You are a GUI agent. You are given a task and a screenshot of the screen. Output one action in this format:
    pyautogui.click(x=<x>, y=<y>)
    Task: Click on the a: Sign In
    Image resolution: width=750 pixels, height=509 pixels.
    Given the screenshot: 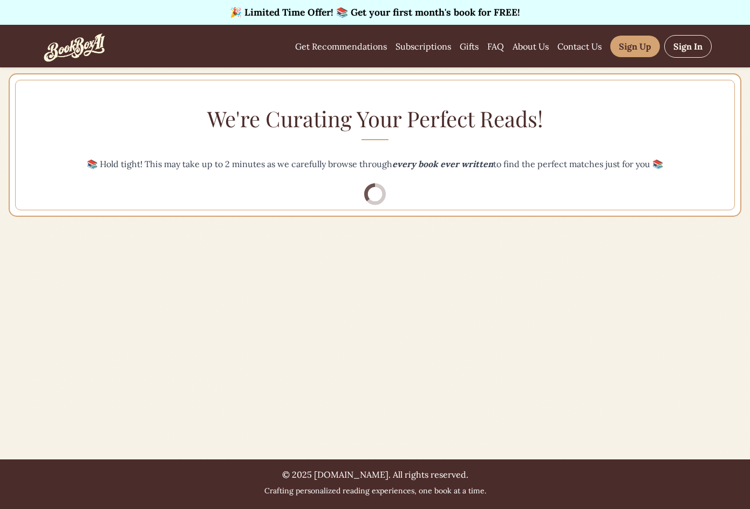 What is the action you would take?
    pyautogui.click(x=688, y=46)
    